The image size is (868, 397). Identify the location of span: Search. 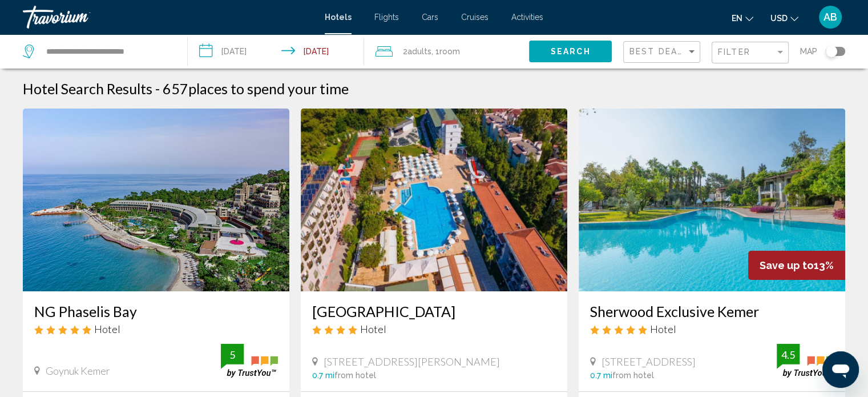
(571, 52).